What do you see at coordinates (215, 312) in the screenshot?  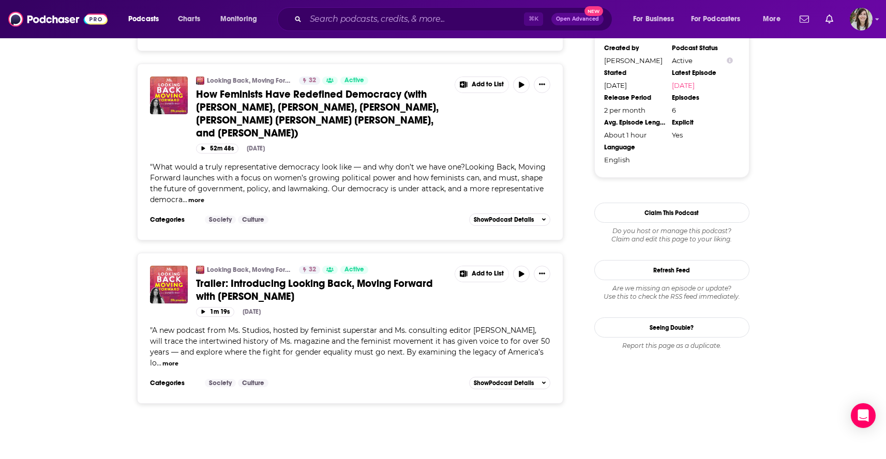 I see `button: 1m 19s` at bounding box center [215, 312].